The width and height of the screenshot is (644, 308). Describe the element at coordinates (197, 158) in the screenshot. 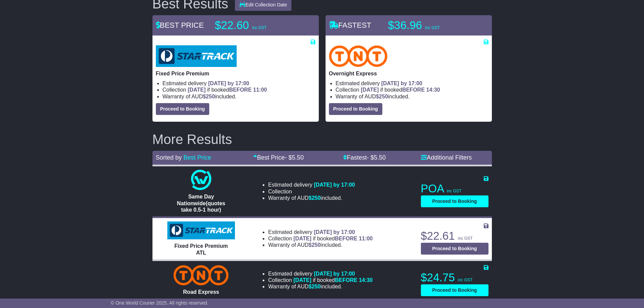

I see `a: Best Price` at that location.